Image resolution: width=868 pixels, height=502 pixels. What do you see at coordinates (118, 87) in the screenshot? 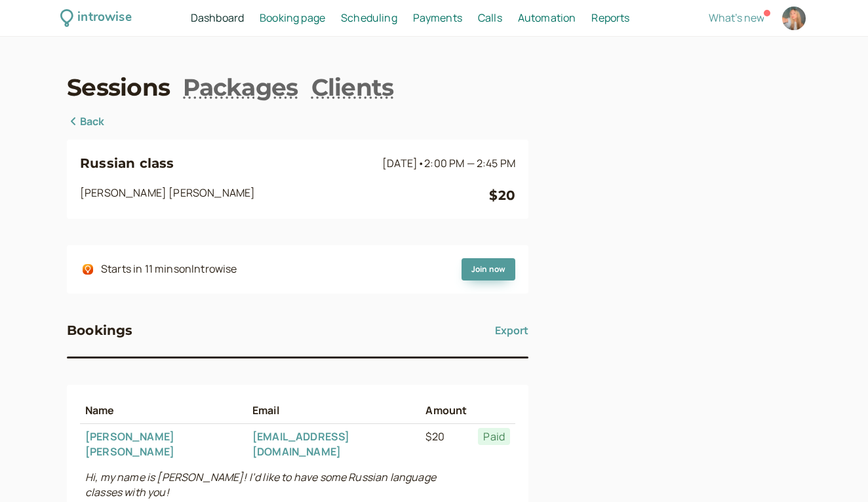
I see `a: Sessions` at bounding box center [118, 87].